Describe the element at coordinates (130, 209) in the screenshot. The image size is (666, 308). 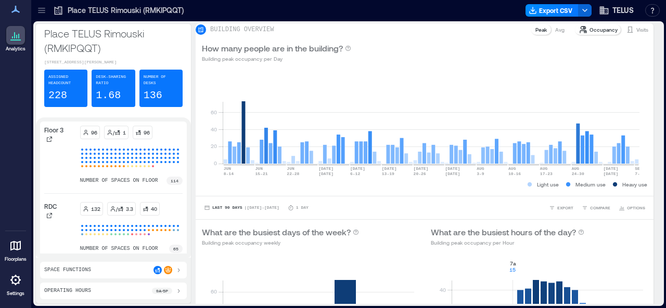
I see `p: 3.3` at that location.